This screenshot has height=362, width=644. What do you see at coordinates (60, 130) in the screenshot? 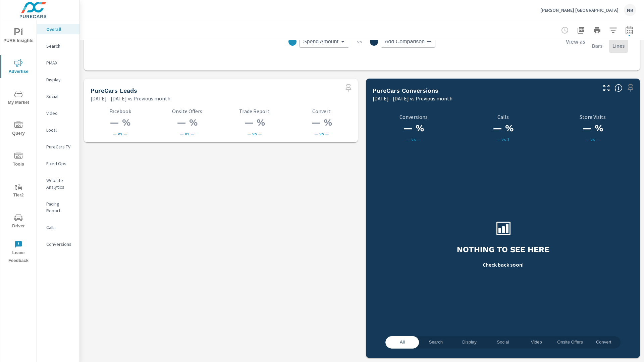
I see `p: Local` at bounding box center [60, 130].